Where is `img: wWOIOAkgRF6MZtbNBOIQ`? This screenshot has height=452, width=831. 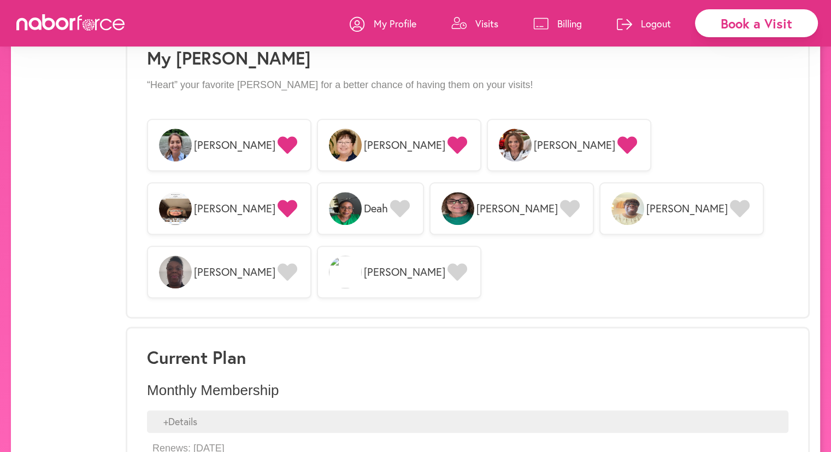 img: wWOIOAkgRF6MZtbNBOIQ is located at coordinates (175, 208).